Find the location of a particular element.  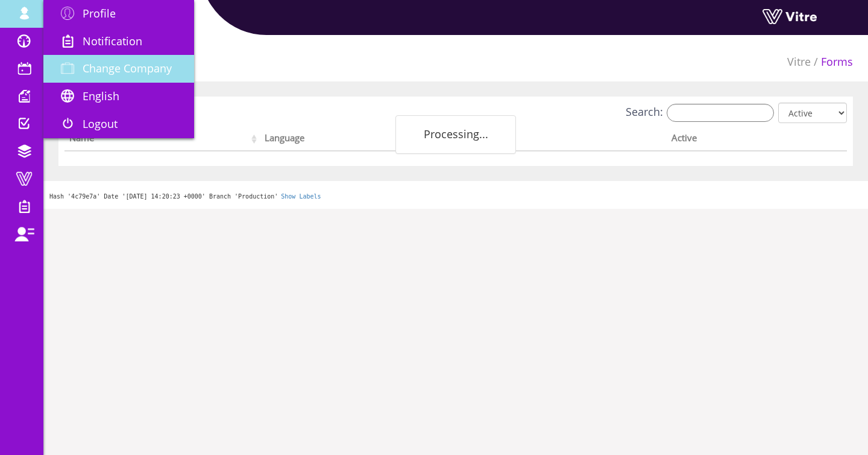

a: Vitre is located at coordinates (799, 61).